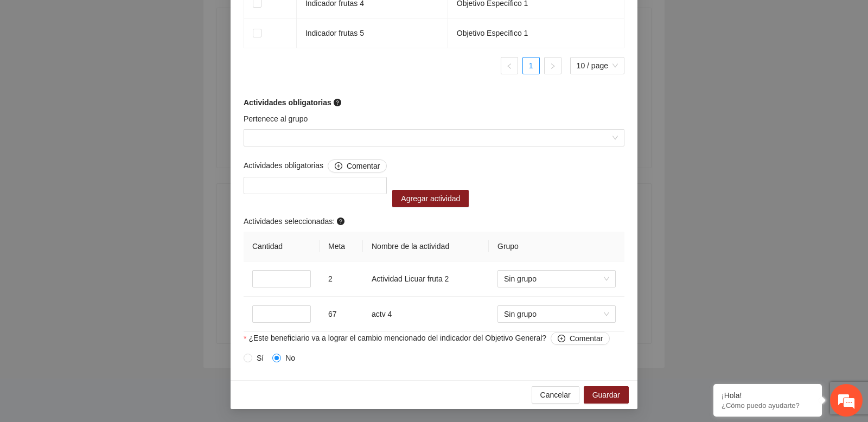 Image resolution: width=868 pixels, height=422 pixels. What do you see at coordinates (341, 279) in the screenshot?
I see `td: 2` at bounding box center [341, 279].